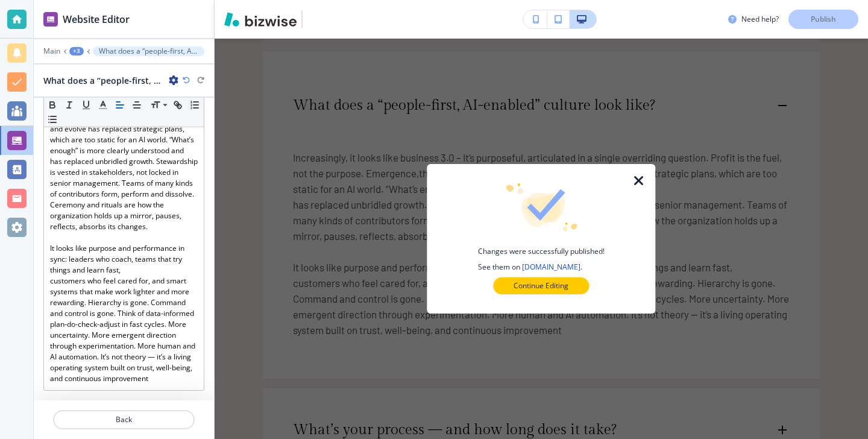  I want to click on h2: Website Editor, so click(96, 19).